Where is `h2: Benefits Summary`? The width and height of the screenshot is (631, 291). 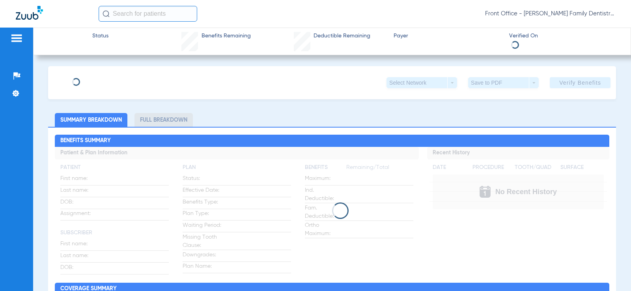 h2: Benefits Summary is located at coordinates (332, 141).